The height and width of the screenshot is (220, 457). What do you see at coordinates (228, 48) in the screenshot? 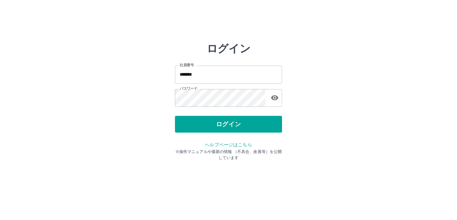
I see `h2: ログイン` at bounding box center [228, 48].